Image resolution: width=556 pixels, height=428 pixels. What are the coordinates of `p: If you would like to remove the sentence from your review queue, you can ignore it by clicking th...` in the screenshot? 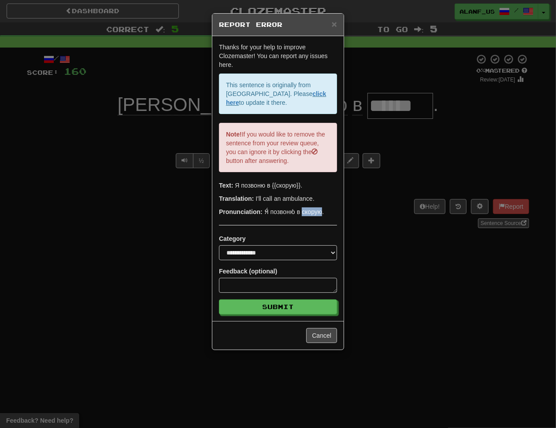 It's located at (278, 148).